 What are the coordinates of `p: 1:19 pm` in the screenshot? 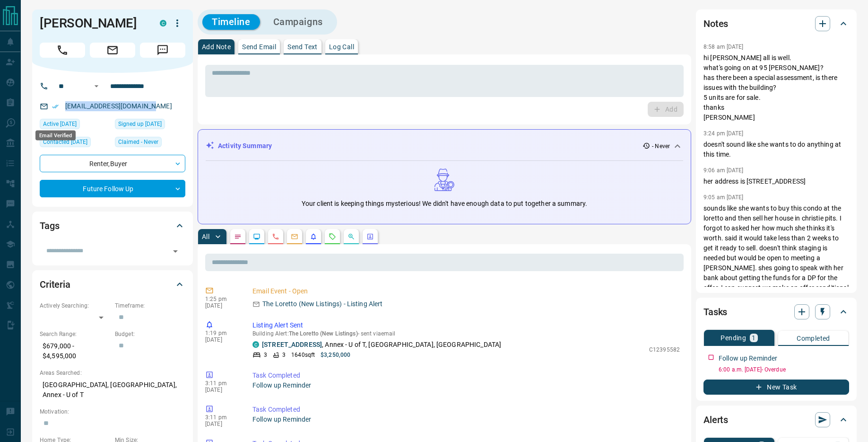 It's located at (222, 333).